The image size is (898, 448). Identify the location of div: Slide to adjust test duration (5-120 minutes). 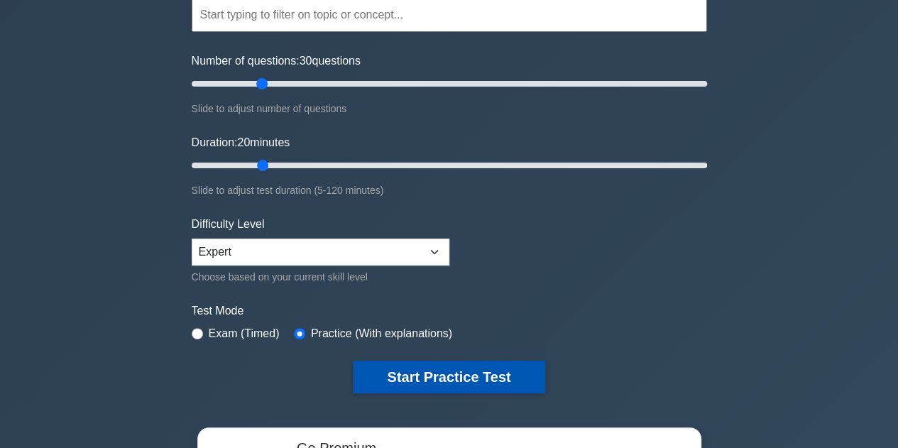
(449, 190).